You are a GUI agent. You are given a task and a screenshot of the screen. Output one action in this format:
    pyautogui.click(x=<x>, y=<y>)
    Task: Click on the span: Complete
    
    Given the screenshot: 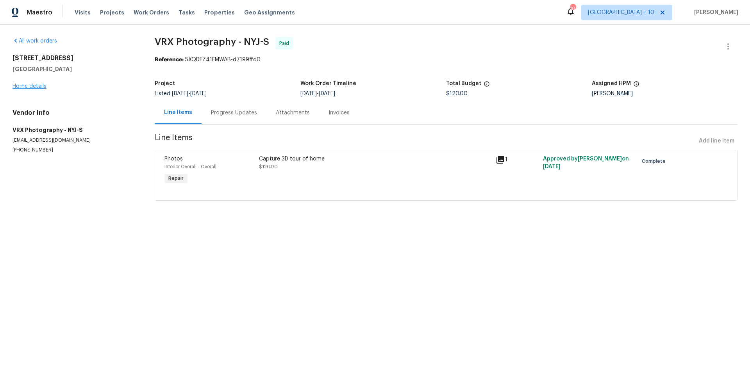 What is the action you would take?
    pyautogui.click(x=655, y=161)
    